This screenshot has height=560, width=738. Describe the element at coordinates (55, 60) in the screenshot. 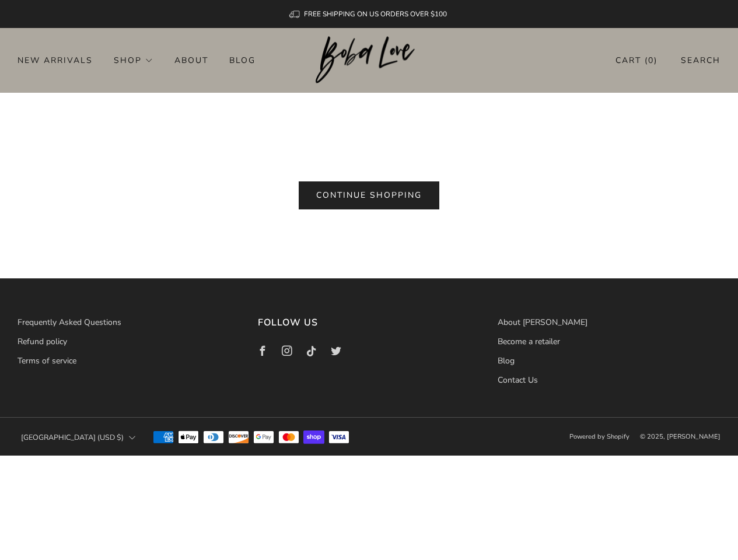

I see `a: New Arrivals` at that location.